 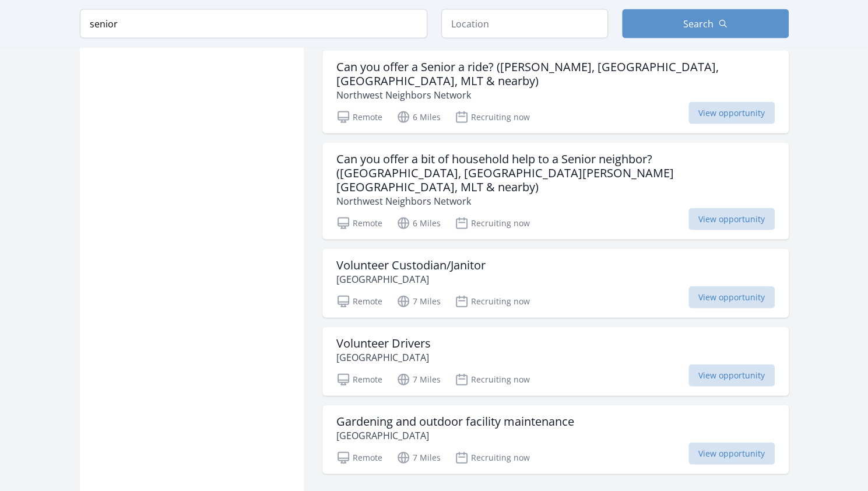 I want to click on h3: Gardening and outdoor facility maintenance, so click(x=455, y=422).